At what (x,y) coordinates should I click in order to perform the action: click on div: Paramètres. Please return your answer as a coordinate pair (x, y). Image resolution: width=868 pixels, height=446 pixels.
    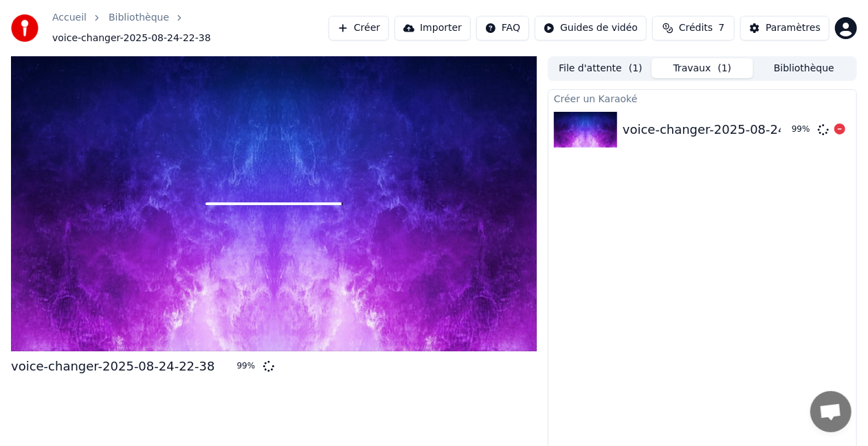
    Looking at the image, I should click on (794, 28).